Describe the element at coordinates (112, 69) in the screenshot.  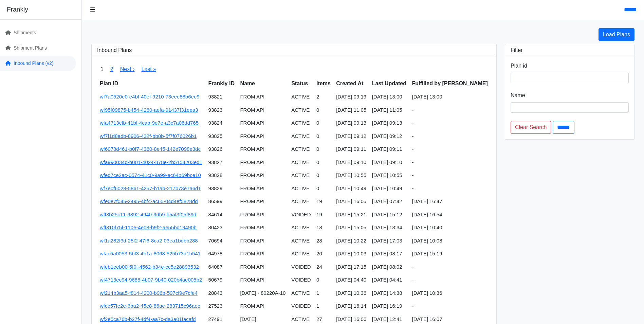
I see `a: 2` at that location.